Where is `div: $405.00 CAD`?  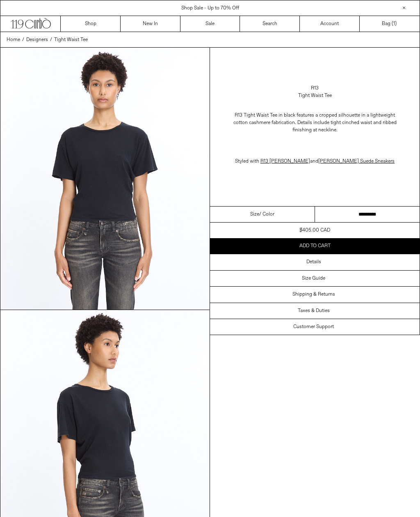
div: $405.00 CAD is located at coordinates (315, 230).